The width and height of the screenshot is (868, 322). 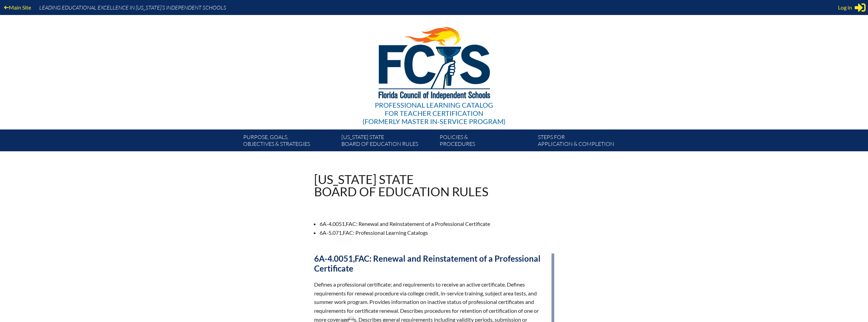 What do you see at coordinates (584, 142) in the screenshot?
I see `a: Steps forapplication & completion` at bounding box center [584, 142].